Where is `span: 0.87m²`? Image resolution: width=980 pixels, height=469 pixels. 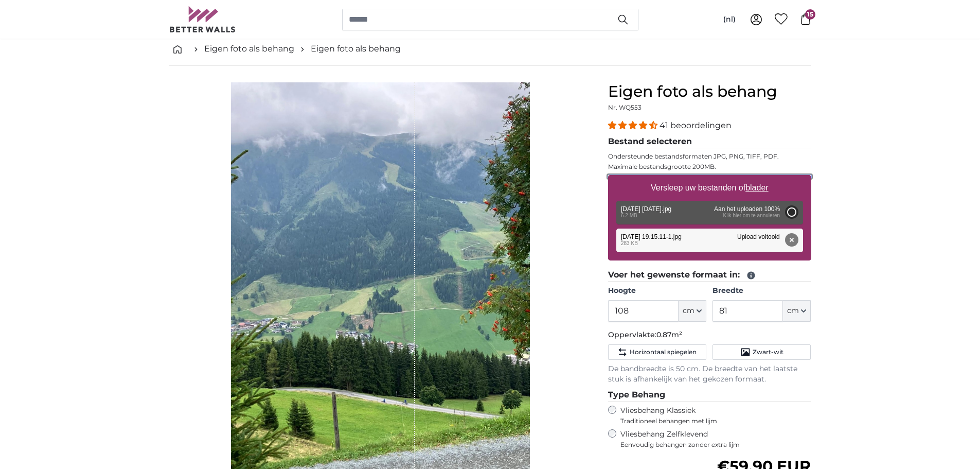
span: 0.87m² is located at coordinates (669, 335).